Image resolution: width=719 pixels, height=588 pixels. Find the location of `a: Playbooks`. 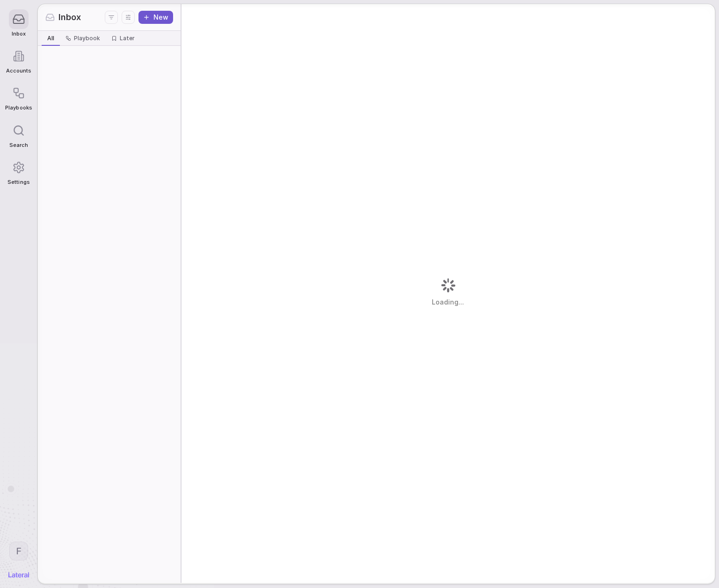

a: Playbooks is located at coordinates (18, 97).